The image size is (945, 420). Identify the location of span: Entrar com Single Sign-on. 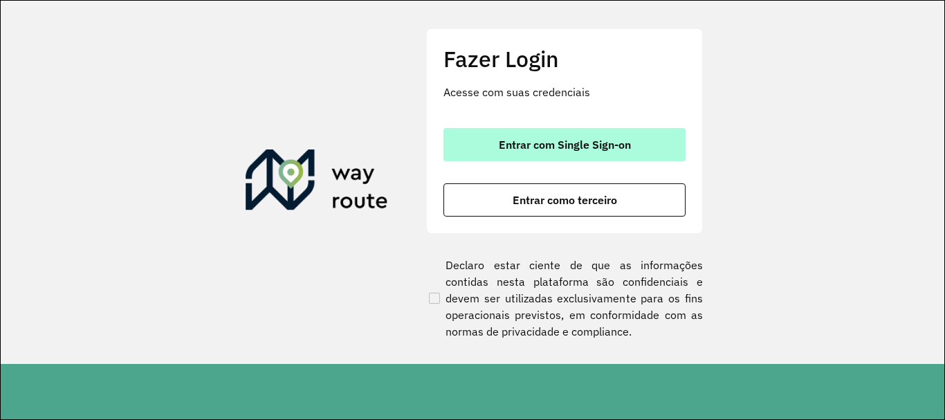
(565, 145).